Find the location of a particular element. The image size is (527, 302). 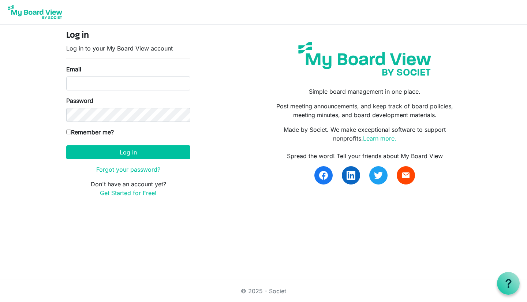

img: facebook.svg is located at coordinates (323, 175).